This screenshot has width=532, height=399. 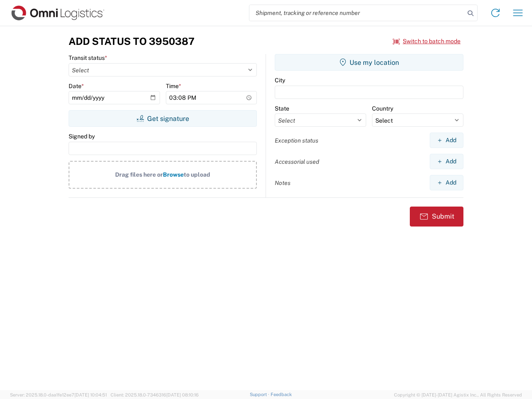 I want to click on input: Shipment, tracking or reference number, so click(x=357, y=13).